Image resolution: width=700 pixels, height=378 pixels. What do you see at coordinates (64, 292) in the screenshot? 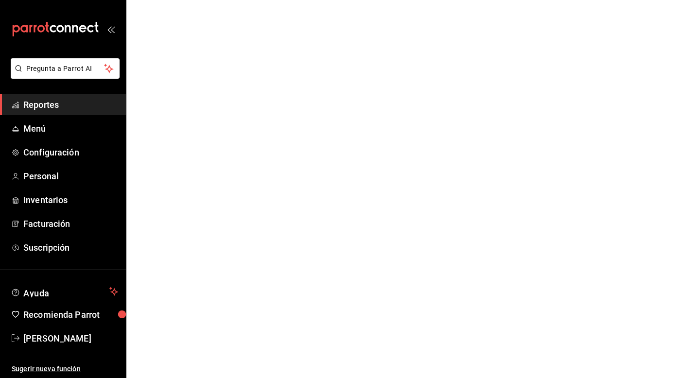
I see `span: Ayuda` at bounding box center [64, 292].